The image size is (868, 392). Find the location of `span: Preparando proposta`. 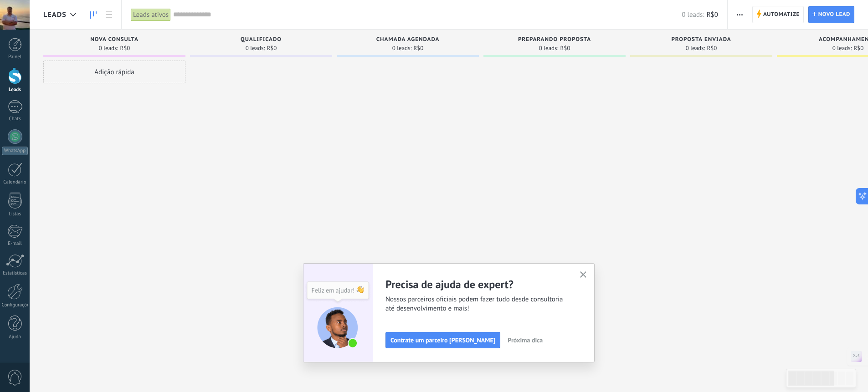

span: Preparando proposta is located at coordinates (554, 39).